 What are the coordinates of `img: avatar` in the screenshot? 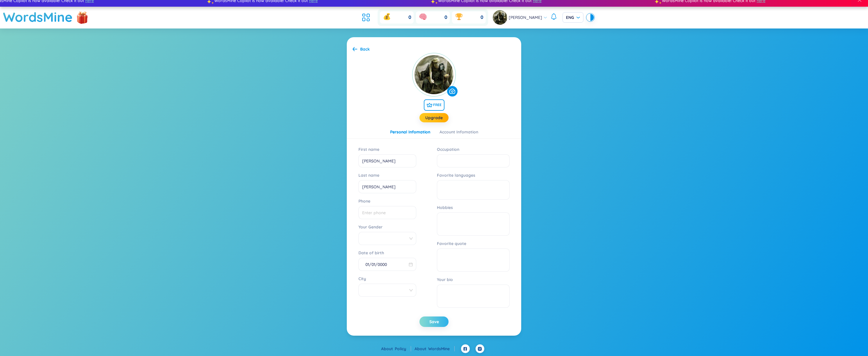 It's located at (500, 18).